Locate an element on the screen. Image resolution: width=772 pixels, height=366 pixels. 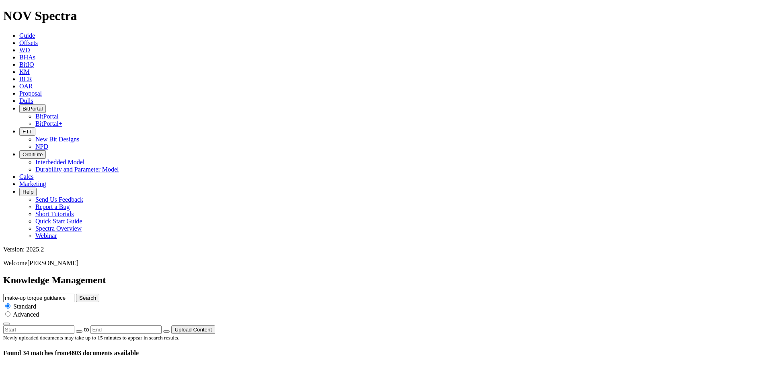
button: FTT is located at coordinates (27, 132).